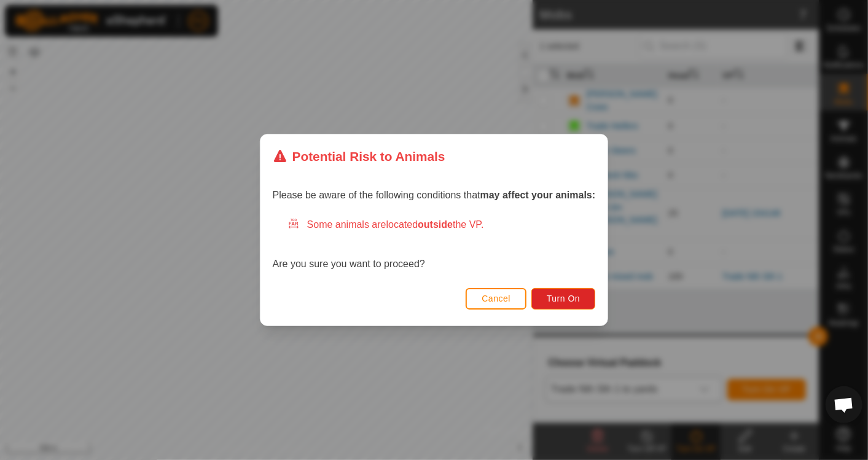 This screenshot has width=868, height=460. What do you see at coordinates (844, 404) in the screenshot?
I see `div: Open chat` at bounding box center [844, 404].